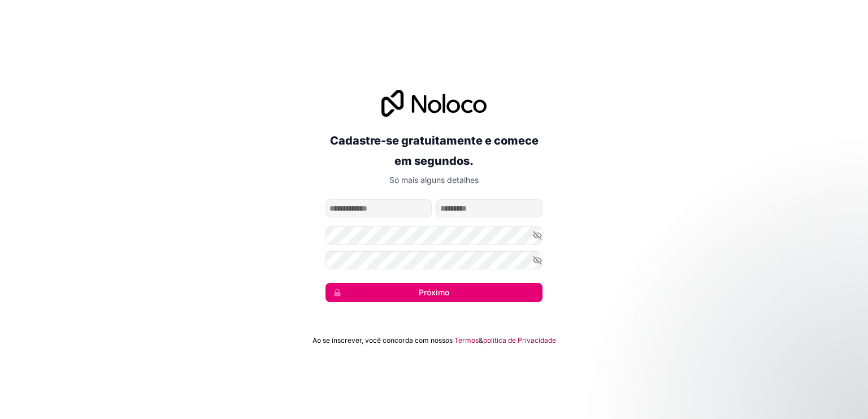 The width and height of the screenshot is (868, 419). What do you see at coordinates (434, 293) in the screenshot?
I see `button: Próximo` at bounding box center [434, 293].